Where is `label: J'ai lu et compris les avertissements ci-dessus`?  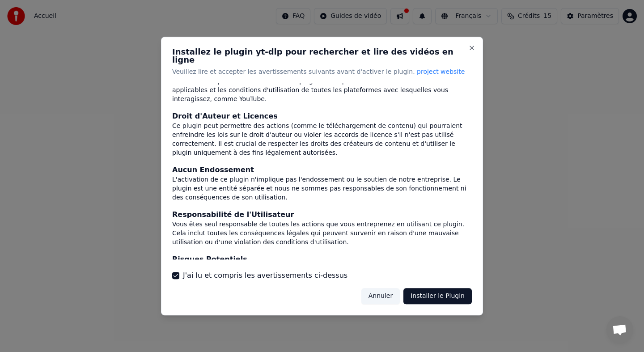
label: J'ai lu et compris les avertissements ci-dessus is located at coordinates (265, 276).